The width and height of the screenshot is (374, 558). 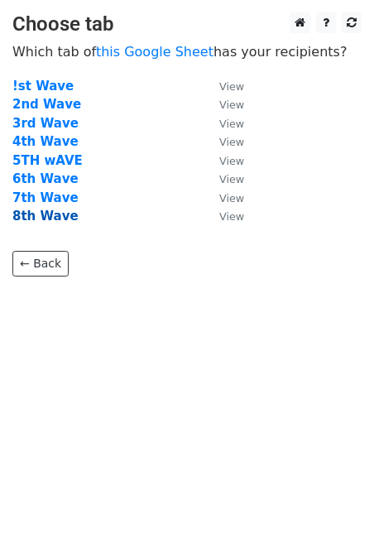 I want to click on strong: 6th Wave, so click(x=45, y=179).